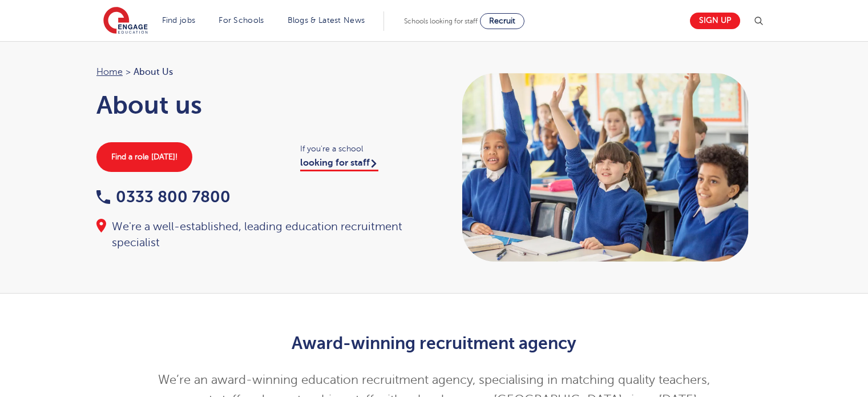 The height and width of the screenshot is (397, 868). Describe the element at coordinates (110, 72) in the screenshot. I see `a: Home` at that location.